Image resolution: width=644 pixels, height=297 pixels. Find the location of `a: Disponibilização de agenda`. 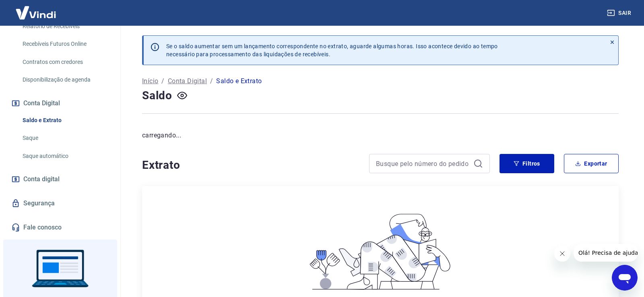

a: Disponibilização de agenda is located at coordinates (65, 80).